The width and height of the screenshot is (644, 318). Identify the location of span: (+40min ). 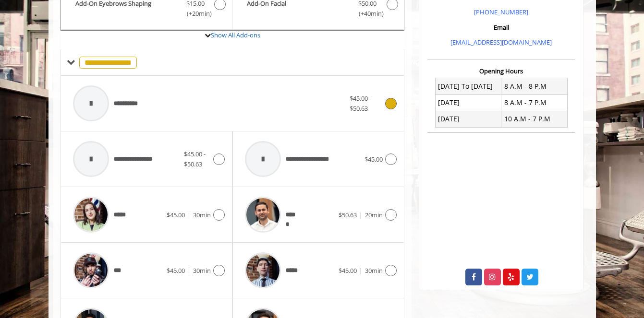
(367, 13).